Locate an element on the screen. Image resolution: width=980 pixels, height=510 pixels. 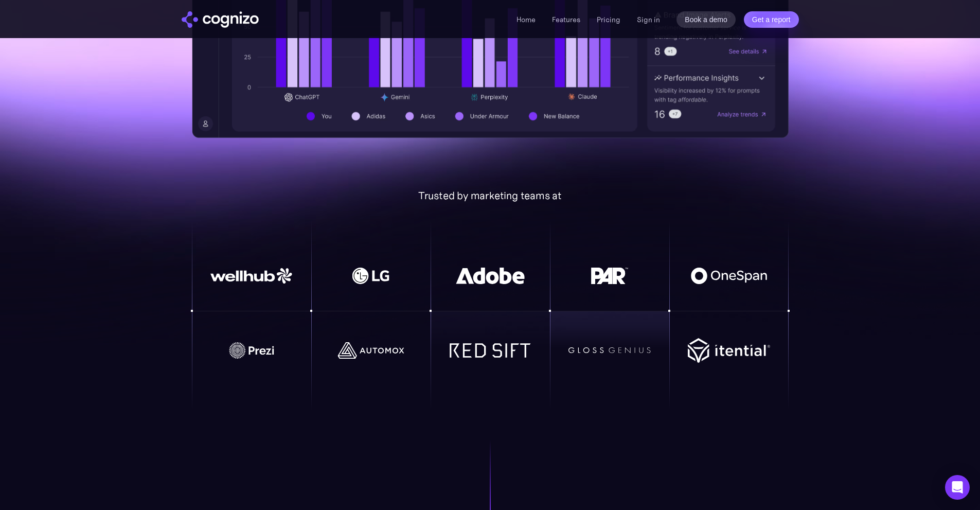
img: cognizo logo is located at coordinates (220, 20).